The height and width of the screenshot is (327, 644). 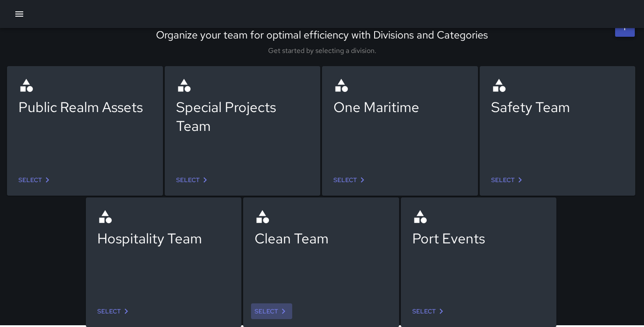 I want to click on div: One Maritime, so click(x=400, y=107).